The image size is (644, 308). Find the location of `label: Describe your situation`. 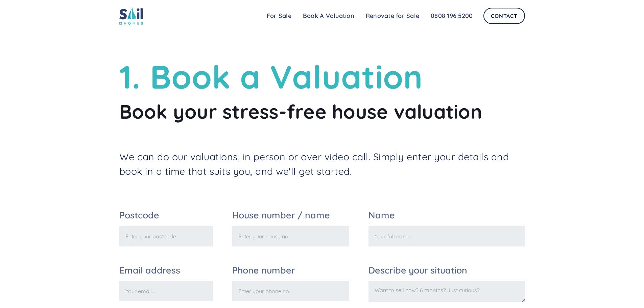

label: Describe your situation is located at coordinates (446, 270).